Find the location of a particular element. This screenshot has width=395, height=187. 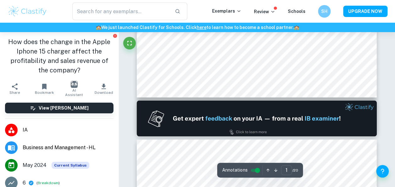

span: IA is located at coordinates (68, 130).